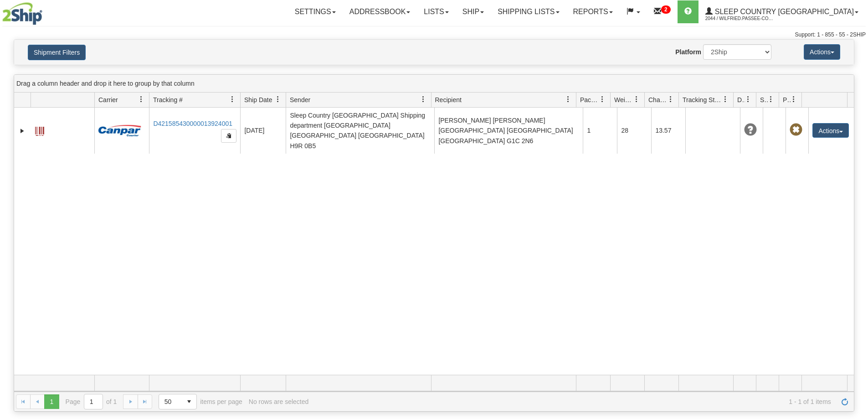 Image resolution: width=868 pixels, height=419 pixels. Describe the element at coordinates (258, 100) in the screenshot. I see `span: Ship Date` at that location.